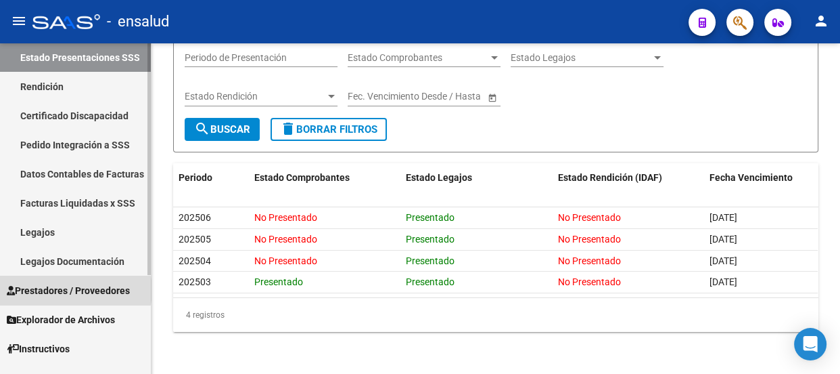 This screenshot has height=374, width=840. I want to click on span: Explorador de Archivos, so click(61, 319).